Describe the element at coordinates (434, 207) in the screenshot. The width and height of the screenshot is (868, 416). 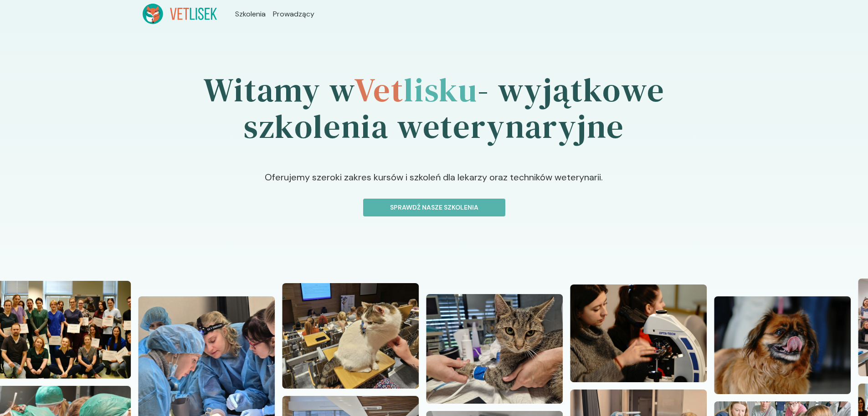
I see `p: Sprawdź nasze szkolenia` at that location.